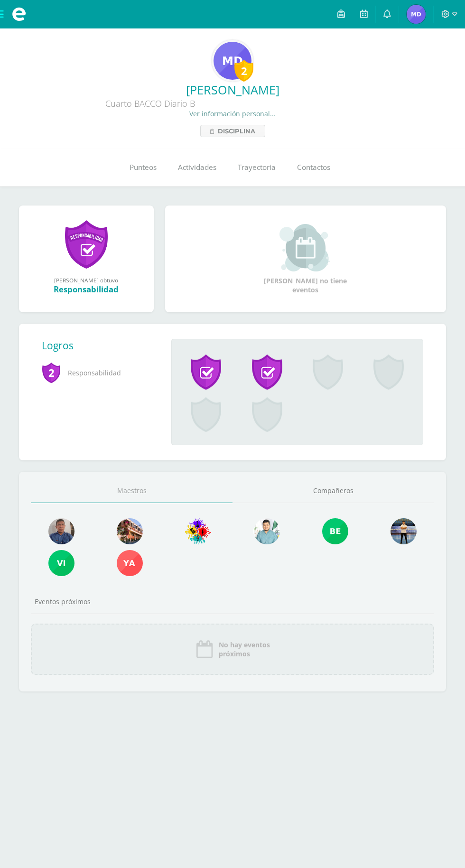 The width and height of the screenshot is (465, 868). What do you see at coordinates (130, 562) in the screenshot?
I see `img: f1de0090d169917daf4d0a2768869178.png` at bounding box center [130, 562].